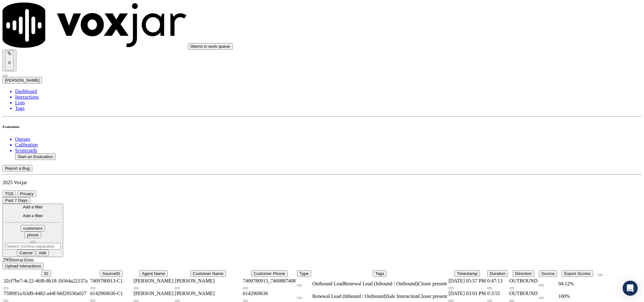 This screenshot has height=302, width=644. What do you see at coordinates (523, 274) in the screenshot?
I see `button: Direction` at bounding box center [523, 274].